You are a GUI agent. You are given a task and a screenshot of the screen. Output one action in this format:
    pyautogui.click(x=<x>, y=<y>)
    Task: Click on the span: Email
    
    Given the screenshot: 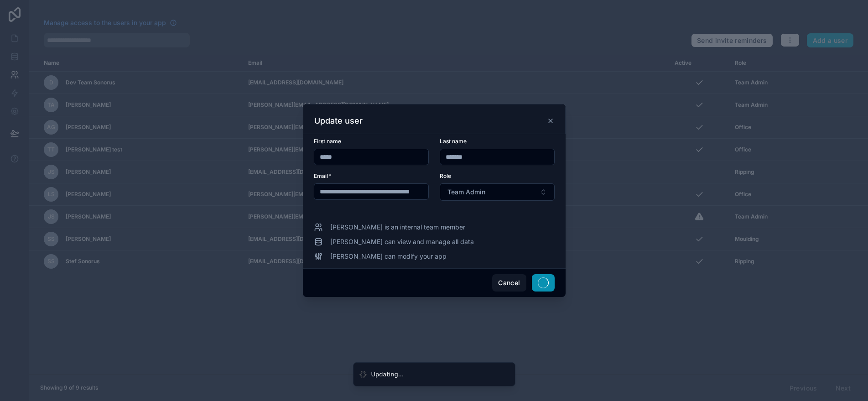 What is the action you would take?
    pyautogui.click(x=321, y=176)
    